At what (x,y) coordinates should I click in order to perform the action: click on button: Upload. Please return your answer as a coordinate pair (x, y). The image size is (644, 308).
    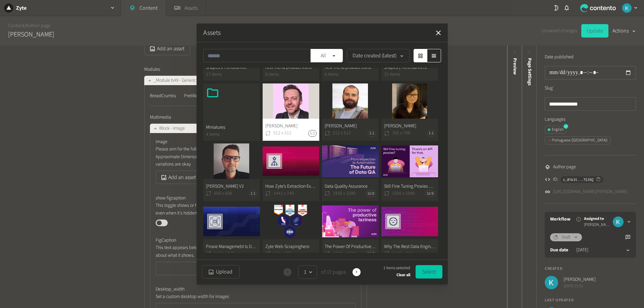
    Looking at the image, I should click on (221, 272).